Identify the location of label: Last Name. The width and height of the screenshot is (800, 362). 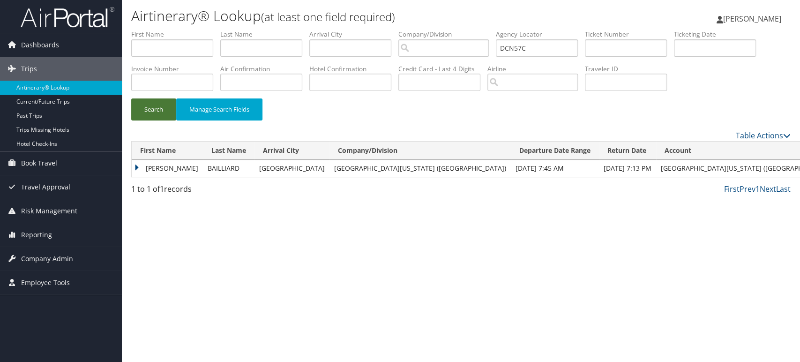
(265, 34).